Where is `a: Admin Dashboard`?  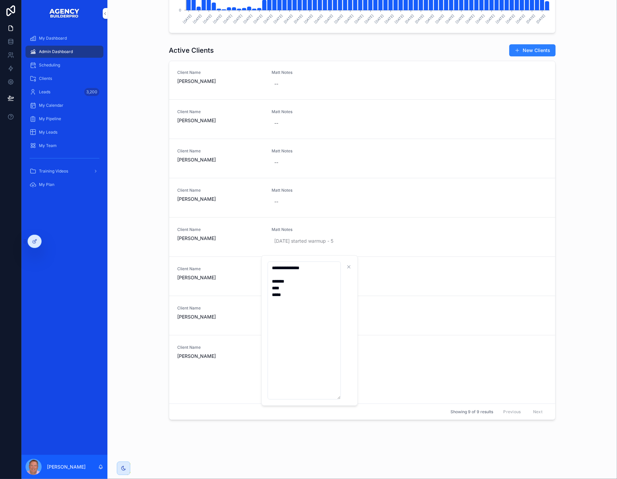 a: Admin Dashboard is located at coordinates (64, 52).